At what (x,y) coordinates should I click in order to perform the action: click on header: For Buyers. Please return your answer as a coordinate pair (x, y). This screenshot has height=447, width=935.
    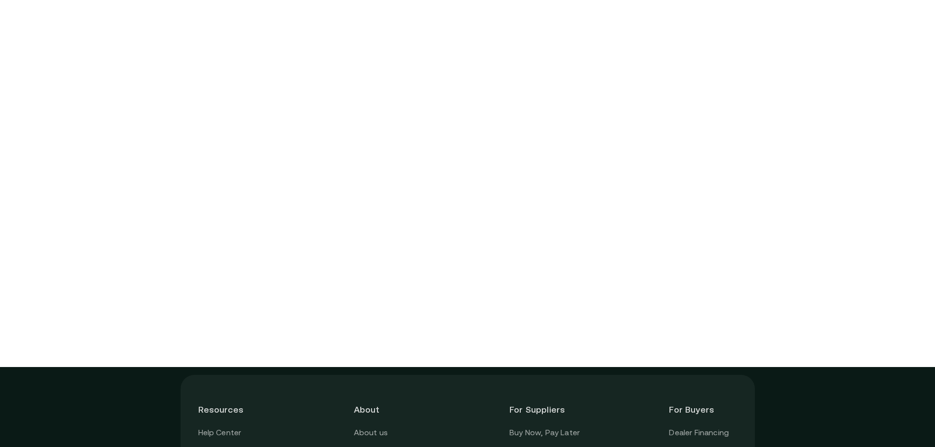
    Looking at the image, I should click on (703, 409).